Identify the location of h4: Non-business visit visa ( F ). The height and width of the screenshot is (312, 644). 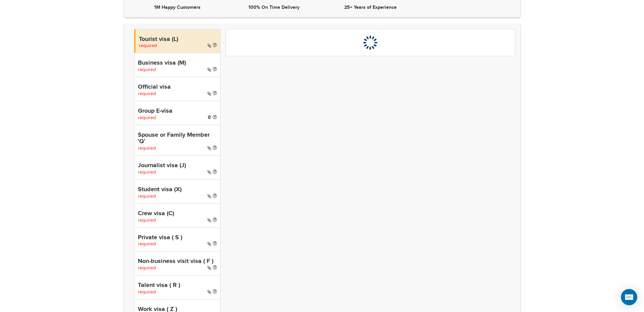
(177, 262).